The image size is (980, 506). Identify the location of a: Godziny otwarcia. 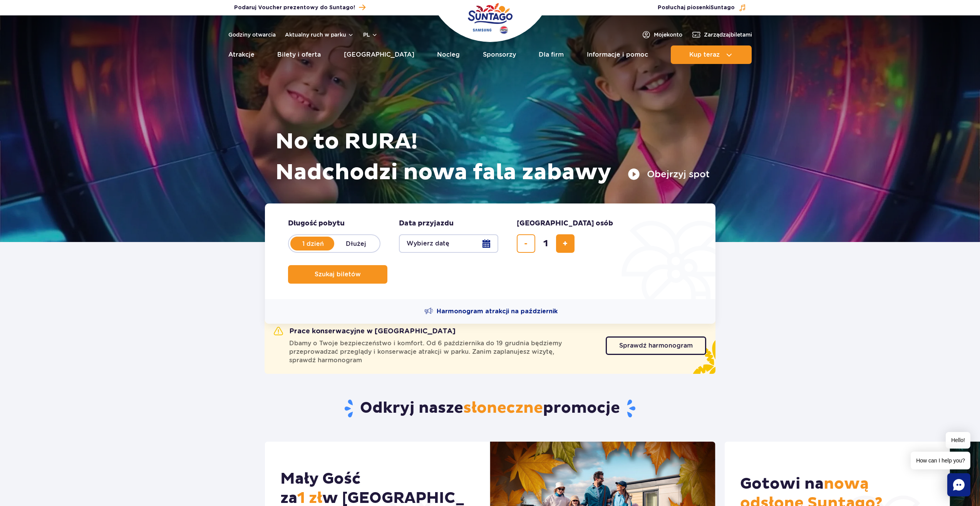
(252, 35).